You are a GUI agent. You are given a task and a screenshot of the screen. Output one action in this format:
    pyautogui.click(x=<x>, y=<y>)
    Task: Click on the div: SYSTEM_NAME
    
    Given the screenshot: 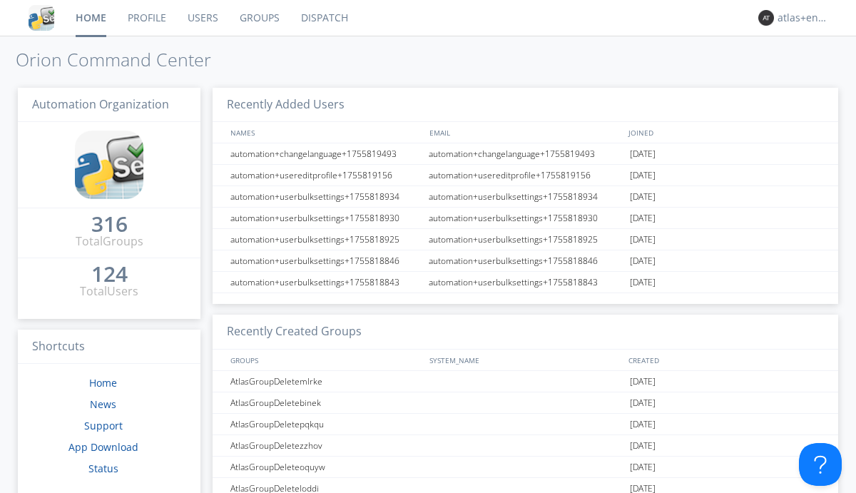 What is the action you would take?
    pyautogui.click(x=525, y=359)
    